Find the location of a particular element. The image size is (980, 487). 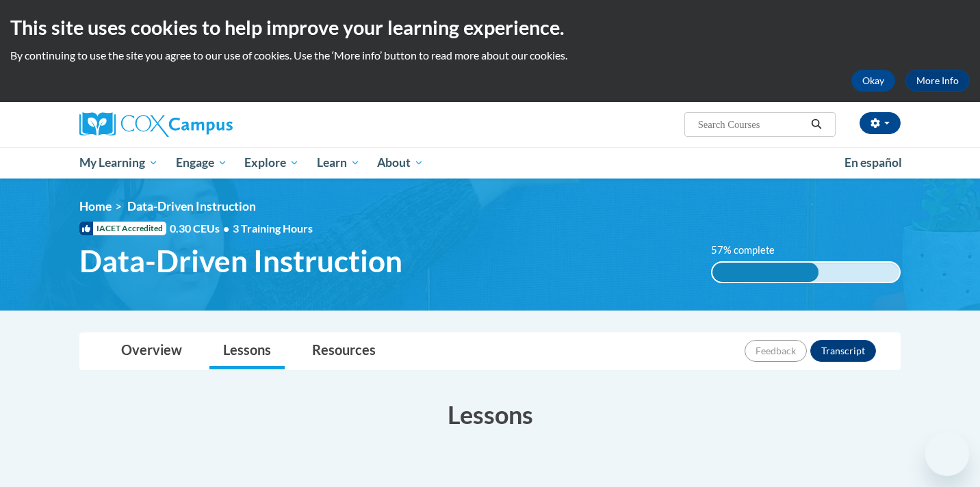

span: 0.30 CEUs is located at coordinates (201, 229).